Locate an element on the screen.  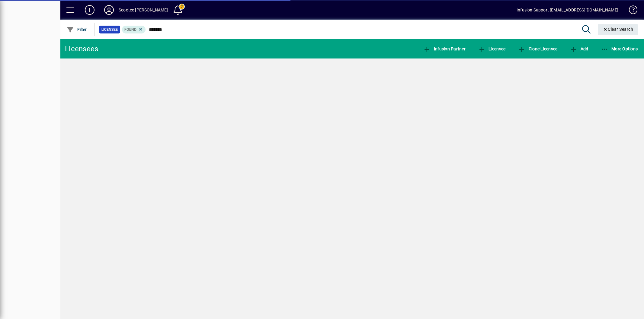
button: More Options is located at coordinates (620, 49).